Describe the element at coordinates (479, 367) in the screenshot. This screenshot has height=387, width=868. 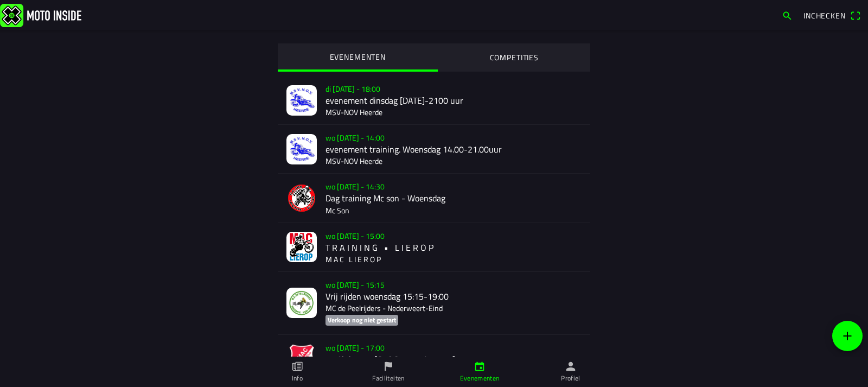
I see `ion-icon: calendar` at that location.